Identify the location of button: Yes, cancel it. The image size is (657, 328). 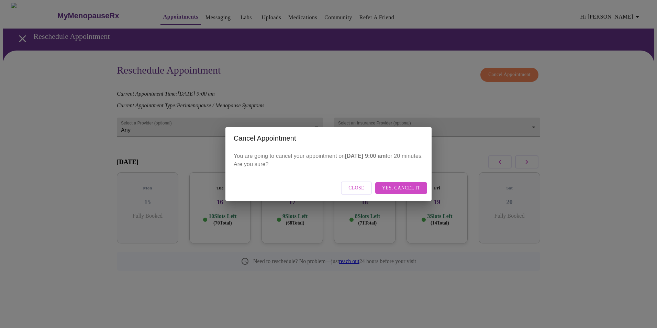
(401, 188).